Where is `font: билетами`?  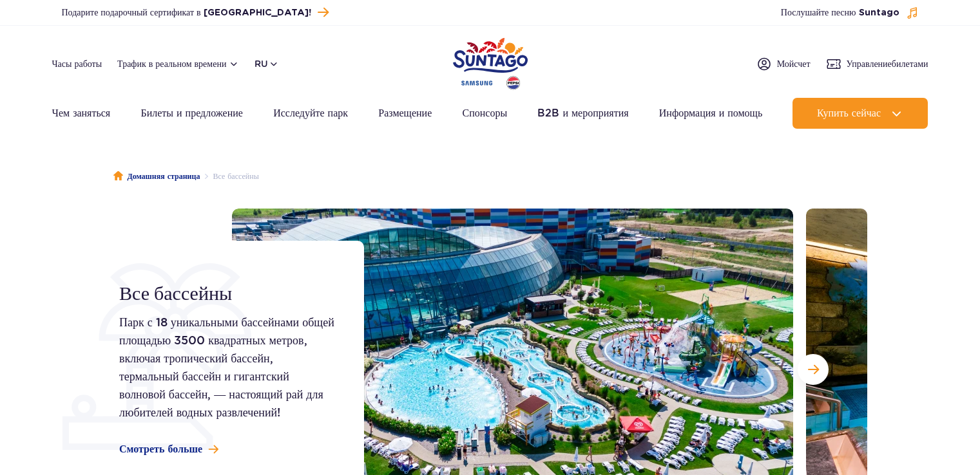
font: билетами is located at coordinates (910, 64).